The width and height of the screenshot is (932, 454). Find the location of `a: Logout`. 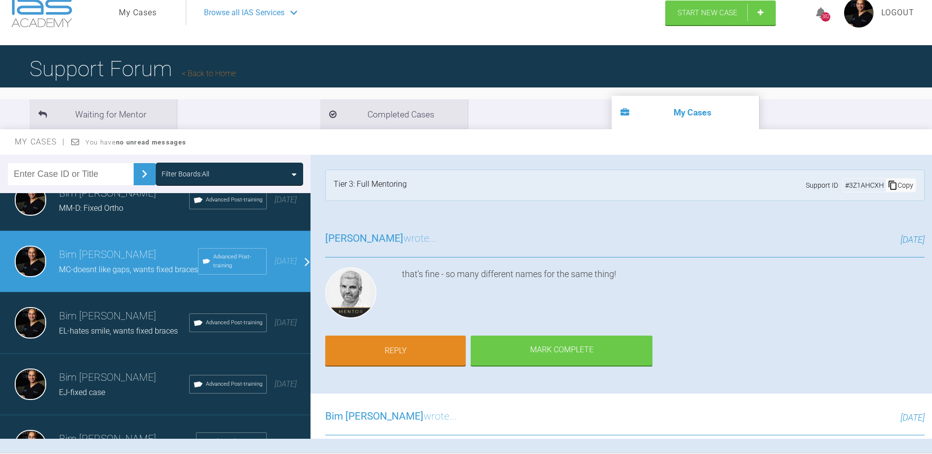

a: Logout is located at coordinates (898, 13).